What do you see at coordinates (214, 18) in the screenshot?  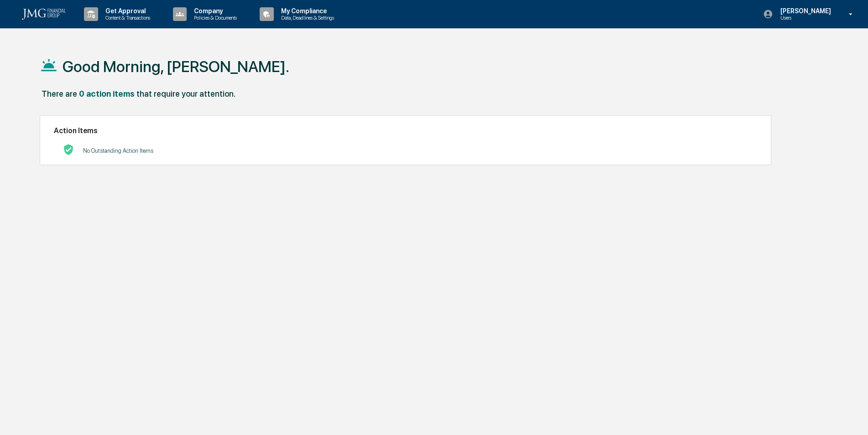 I see `p: Policies & Documents` at bounding box center [214, 18].